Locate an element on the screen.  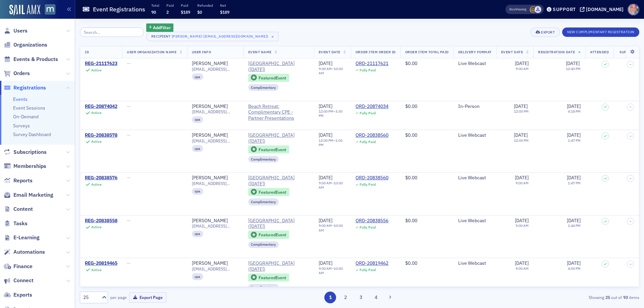
a: REG-20874042 is located at coordinates (101, 107).